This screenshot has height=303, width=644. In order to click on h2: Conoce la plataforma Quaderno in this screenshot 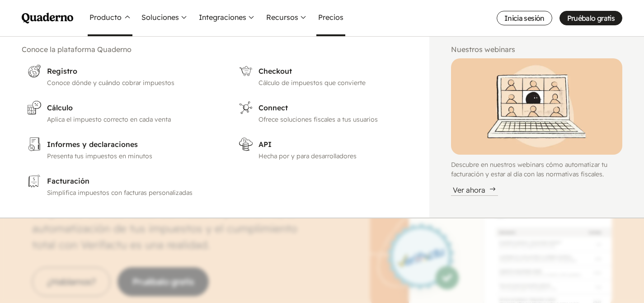, I will do `click(214, 49)`.